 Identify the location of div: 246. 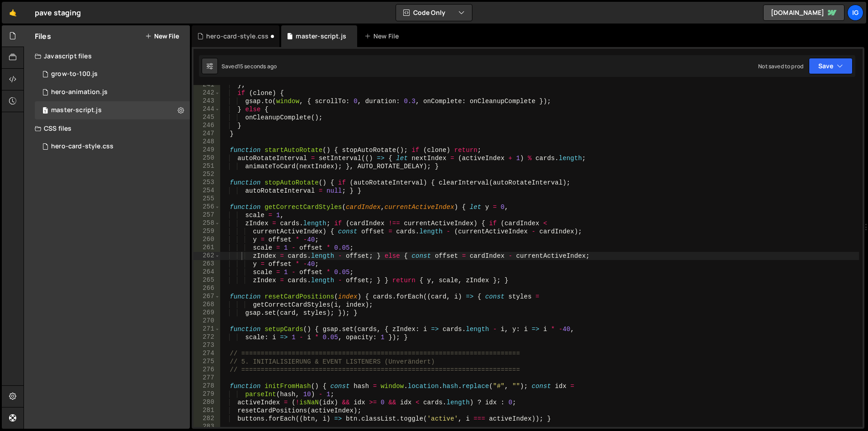
(206, 126).